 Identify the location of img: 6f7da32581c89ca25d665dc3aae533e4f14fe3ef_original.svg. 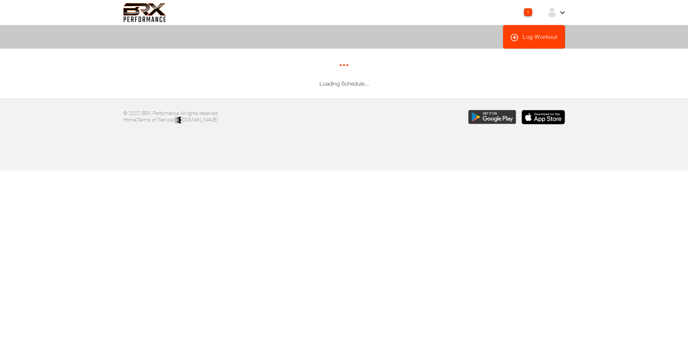
(145, 12).